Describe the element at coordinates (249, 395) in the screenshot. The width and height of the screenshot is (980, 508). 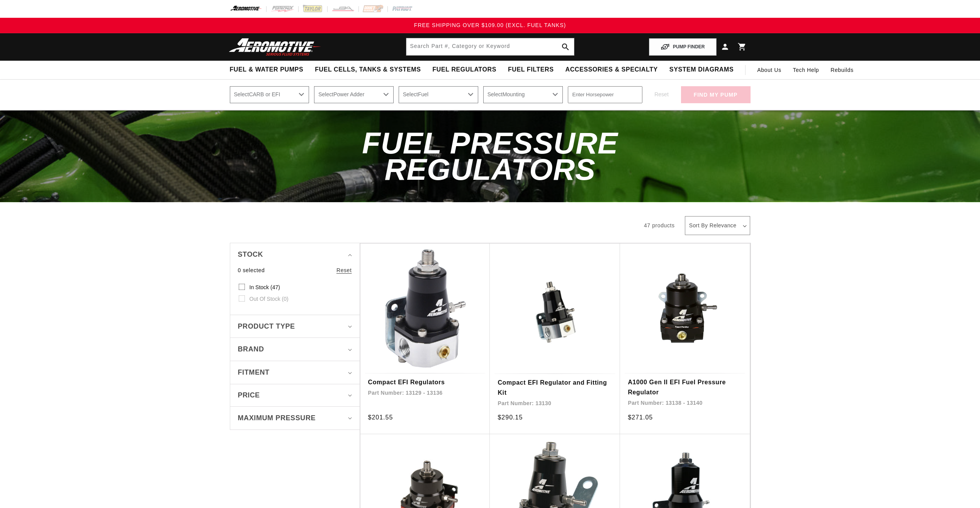
I see `span: Price` at that location.